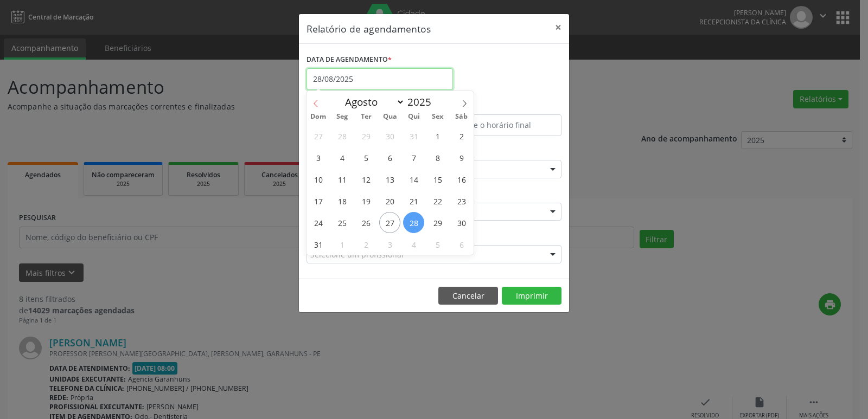 This screenshot has height=419, width=868. I want to click on span: Agosto 12, 2025, so click(366, 179).